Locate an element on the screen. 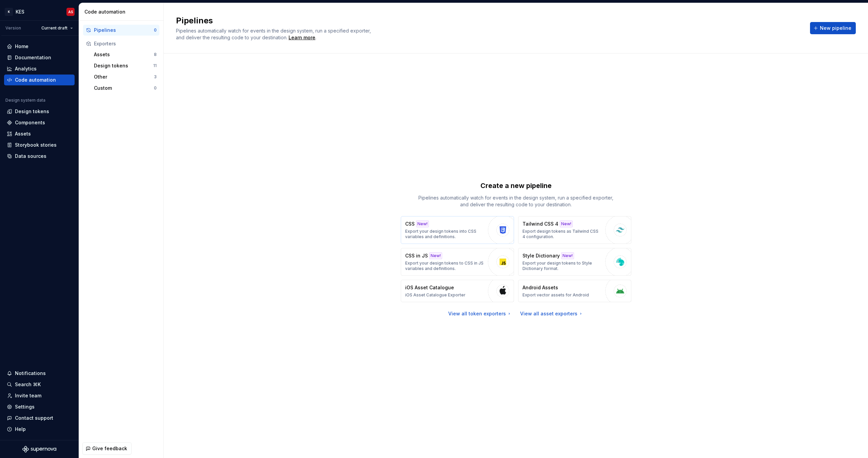 Image resolution: width=868 pixels, height=458 pixels. div: AS is located at coordinates (71, 12).